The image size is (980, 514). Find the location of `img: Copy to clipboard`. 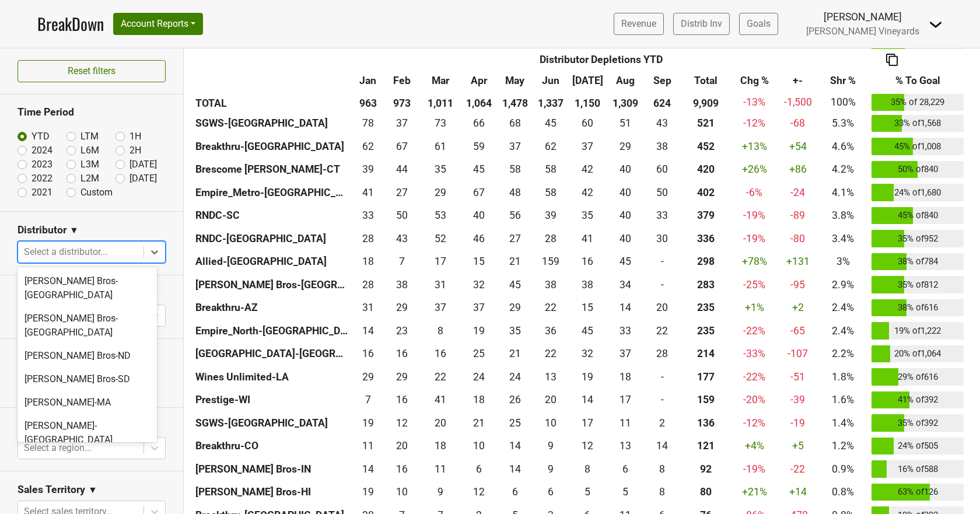

img: Copy to clipboard is located at coordinates (892, 59).